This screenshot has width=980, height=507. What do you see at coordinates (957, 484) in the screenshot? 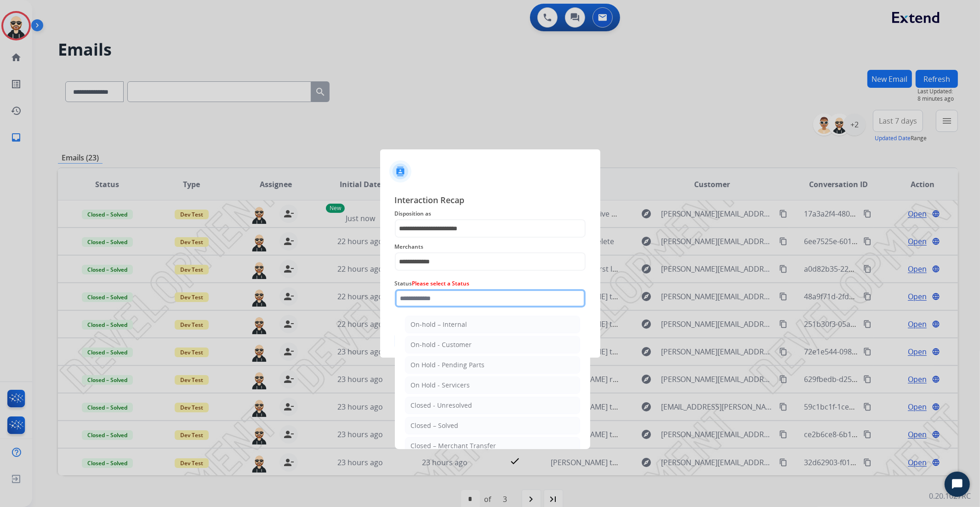
I see `button: Start Chat` at bounding box center [957, 484].